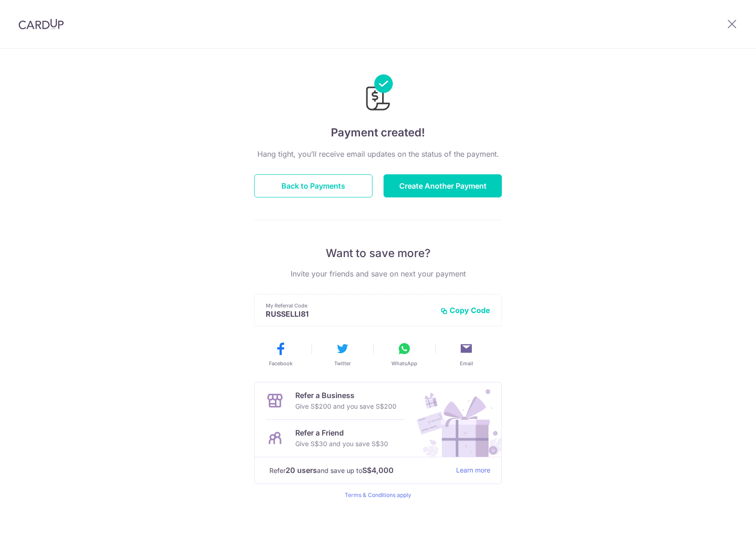  I want to click on p: Refer a Business, so click(346, 395).